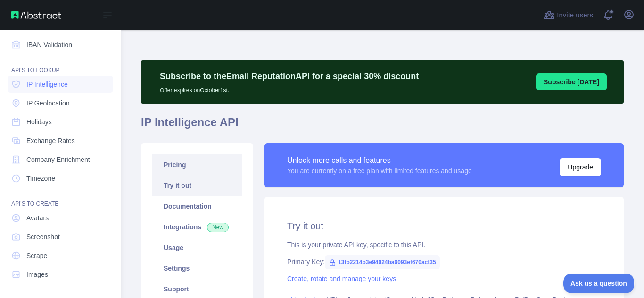  What do you see at coordinates (444, 226) in the screenshot?
I see `h2: Try it out` at bounding box center [444, 226].